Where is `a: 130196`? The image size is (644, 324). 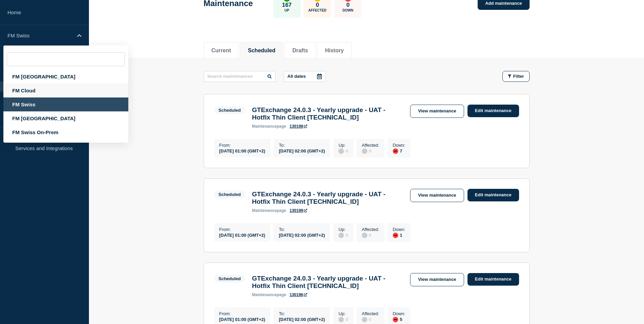 a: 130196 is located at coordinates (299, 295).